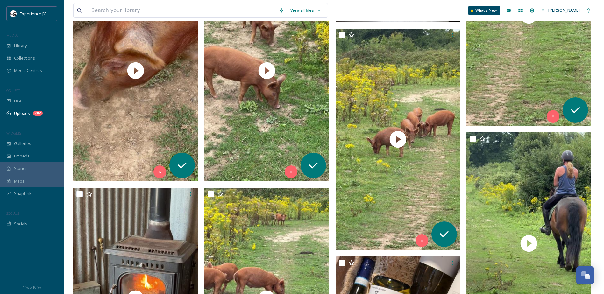 The width and height of the screenshot is (604, 294). Describe the element at coordinates (585, 275) in the screenshot. I see `button: Open Chat` at that location.